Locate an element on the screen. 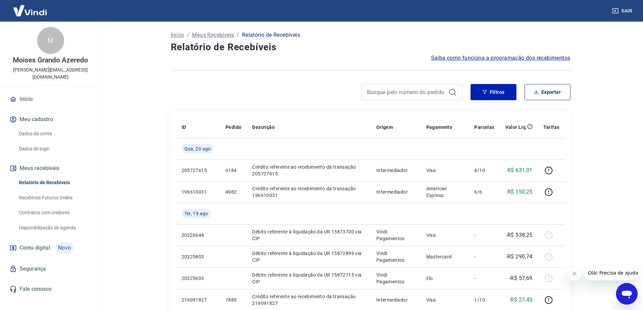 The height and width of the screenshot is (310, 643). p: 205727615 is located at coordinates (198, 170).